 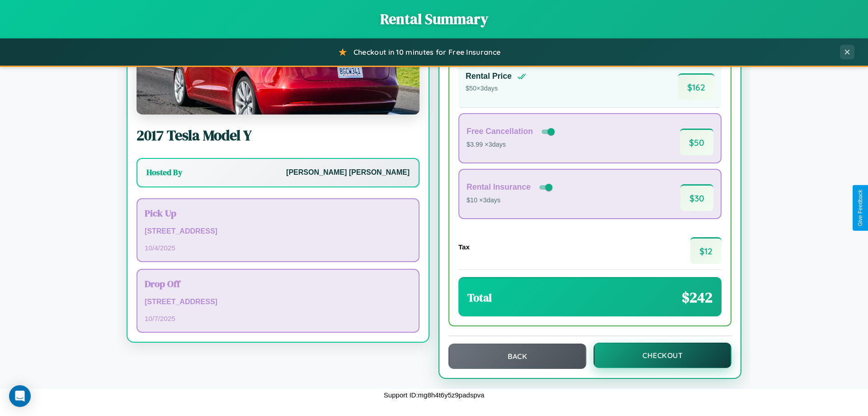 What do you see at coordinates (489, 76) in the screenshot?
I see `h4: Rental Price` at bounding box center [489, 76].